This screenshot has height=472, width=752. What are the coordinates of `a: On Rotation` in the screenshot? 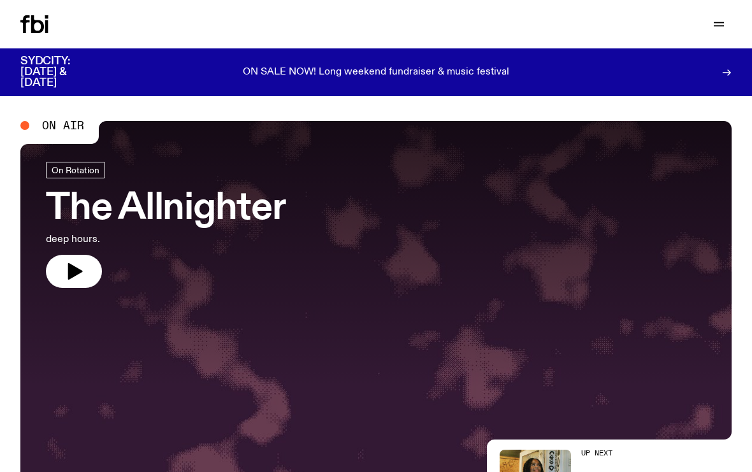 It's located at (75, 170).